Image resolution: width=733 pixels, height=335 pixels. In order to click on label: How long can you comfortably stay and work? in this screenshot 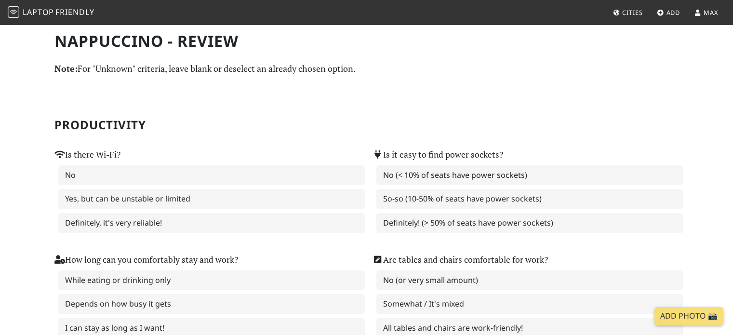, I will do `click(146, 260)`.